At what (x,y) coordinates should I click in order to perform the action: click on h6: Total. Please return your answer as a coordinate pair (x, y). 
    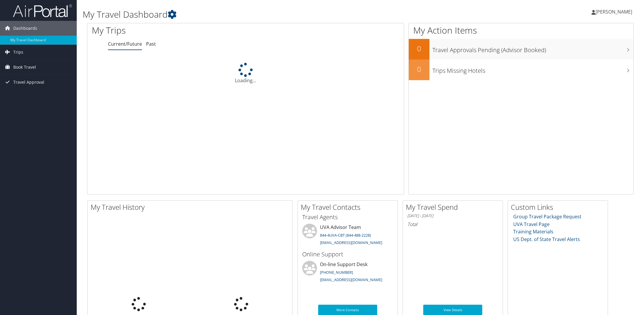
    Looking at the image, I should click on (453, 224).